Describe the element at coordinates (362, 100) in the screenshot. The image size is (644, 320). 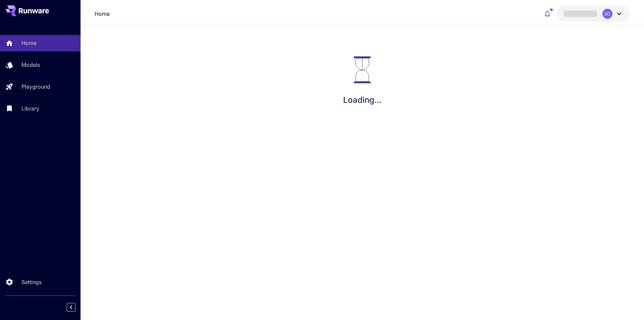
I see `p: Loading...` at that location.